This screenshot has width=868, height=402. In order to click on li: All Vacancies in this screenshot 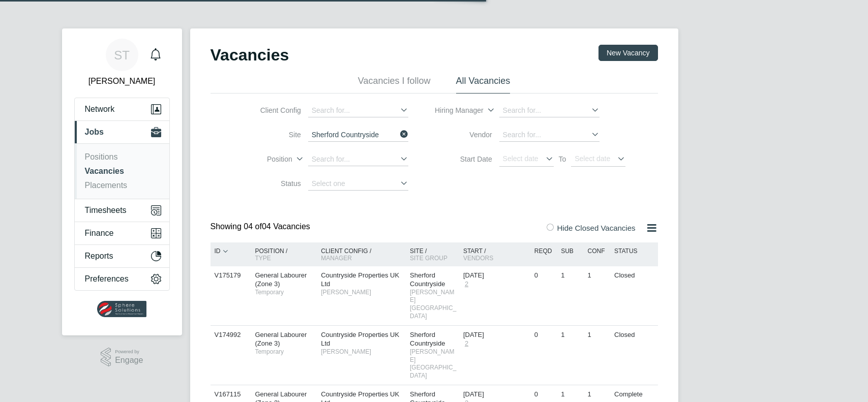, I will do `click(483, 84)`.